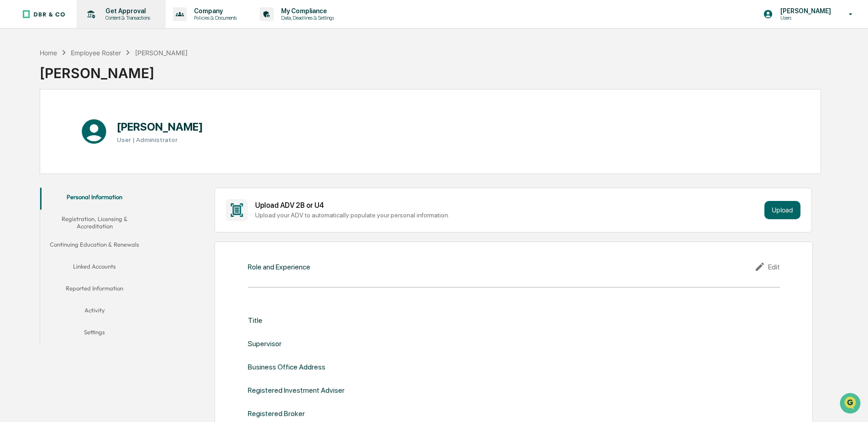 The image size is (868, 422). What do you see at coordinates (94, 268) in the screenshot?
I see `button: Linked Accounts` at bounding box center [94, 268].